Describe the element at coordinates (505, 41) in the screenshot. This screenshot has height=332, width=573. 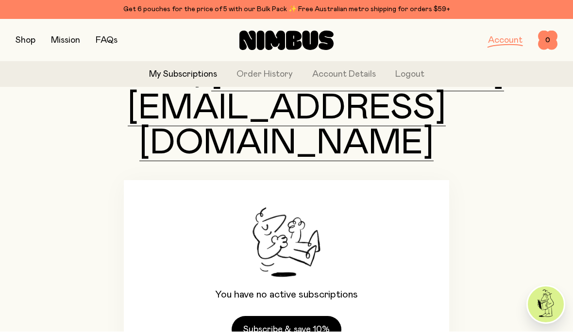
I see `a: Account` at that location.